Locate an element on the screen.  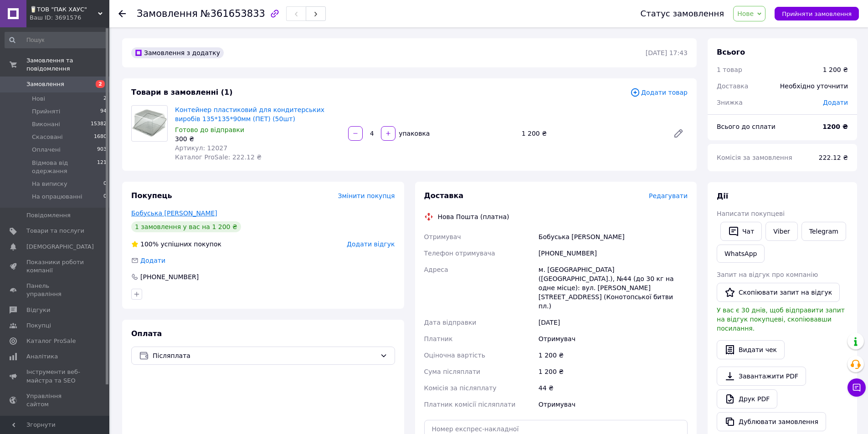
span: Сума післяплати is located at coordinates (453, 372).